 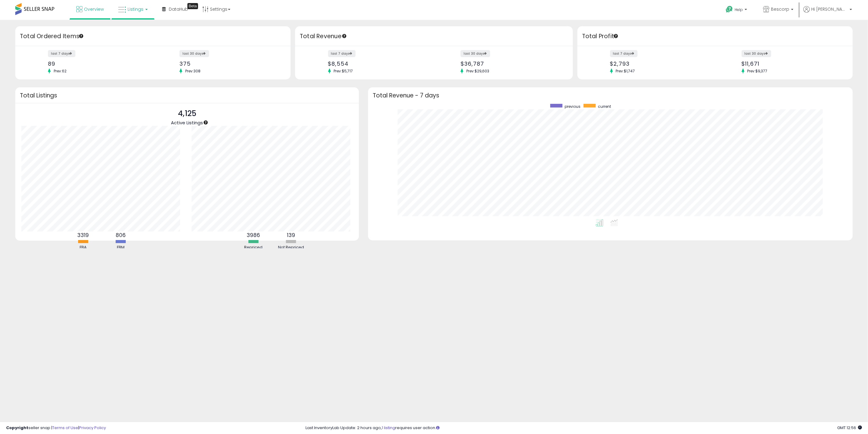 What do you see at coordinates (291, 247) in the screenshot?
I see `div: Not Repriced` at bounding box center [291, 247].